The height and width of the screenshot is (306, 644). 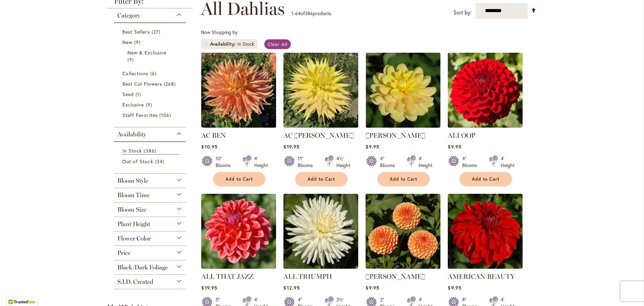 What do you see at coordinates (147, 53) in the screenshot?
I see `span: New & Exclusive` at bounding box center [147, 53].